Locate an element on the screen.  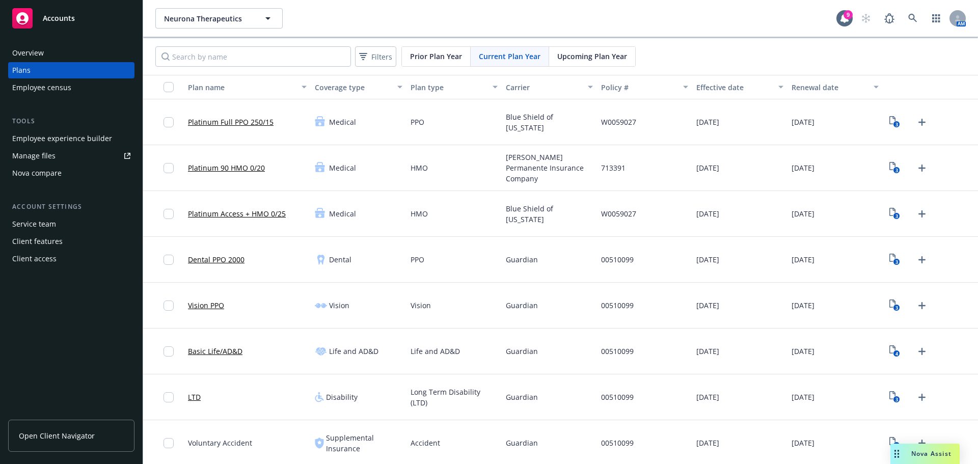
a: Platinum Access + HMO 0/25 is located at coordinates (237, 213).